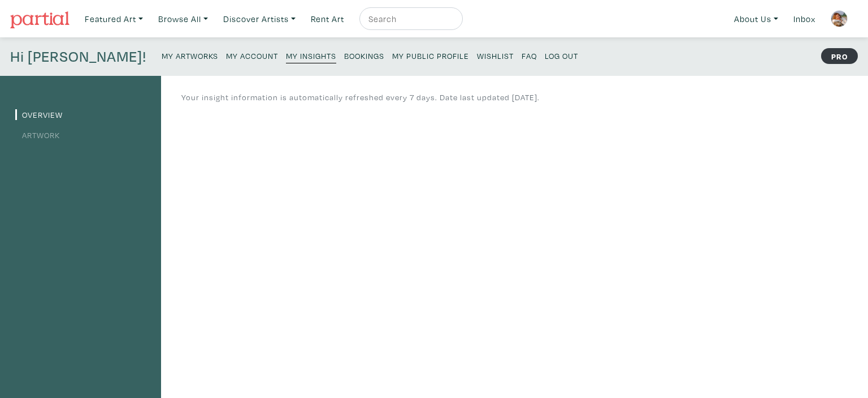 Image resolution: width=868 pixels, height=398 pixels. Describe the element at coordinates (190, 55) in the screenshot. I see `small: My Artworks` at that location.